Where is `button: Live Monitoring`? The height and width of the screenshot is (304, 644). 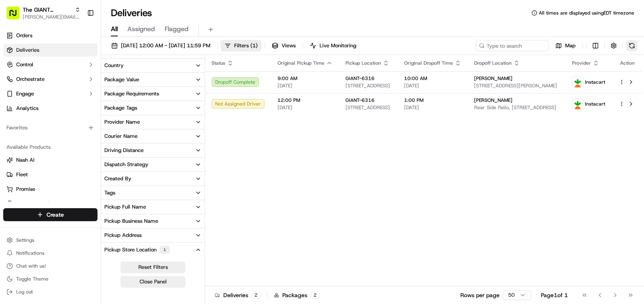 button: Live Monitoring is located at coordinates (333, 46).